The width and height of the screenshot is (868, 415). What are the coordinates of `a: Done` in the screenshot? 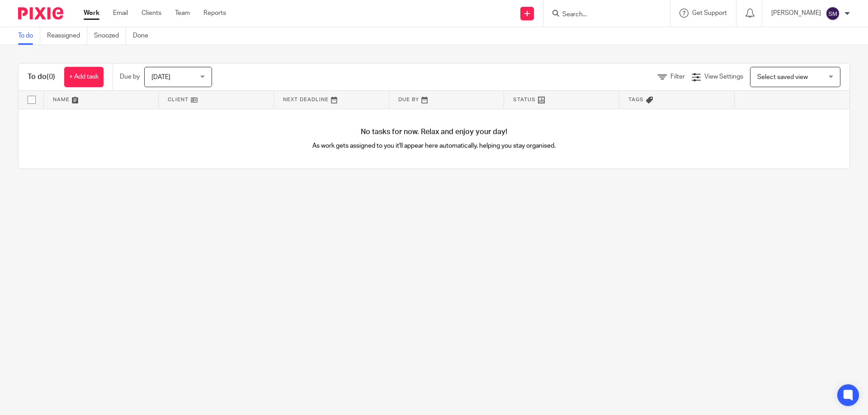 It's located at (144, 36).